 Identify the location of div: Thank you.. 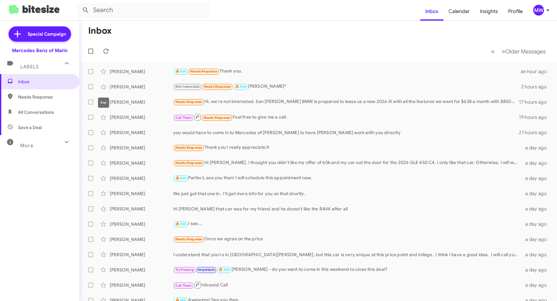
(347, 71).